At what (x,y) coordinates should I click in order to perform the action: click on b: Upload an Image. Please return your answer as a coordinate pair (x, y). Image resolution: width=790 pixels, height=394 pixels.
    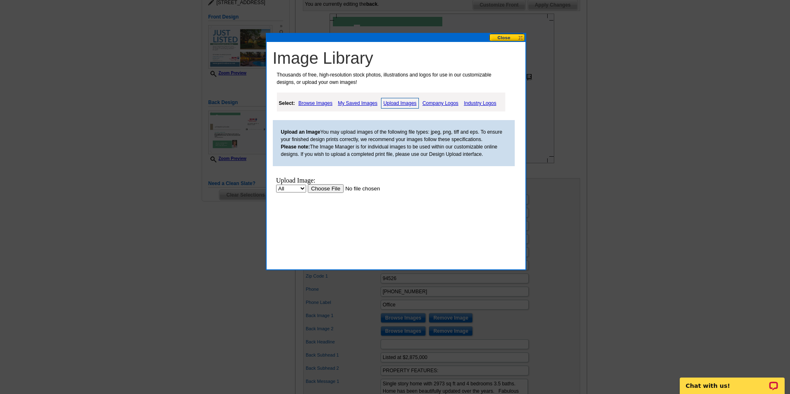
    Looking at the image, I should click on (301, 132).